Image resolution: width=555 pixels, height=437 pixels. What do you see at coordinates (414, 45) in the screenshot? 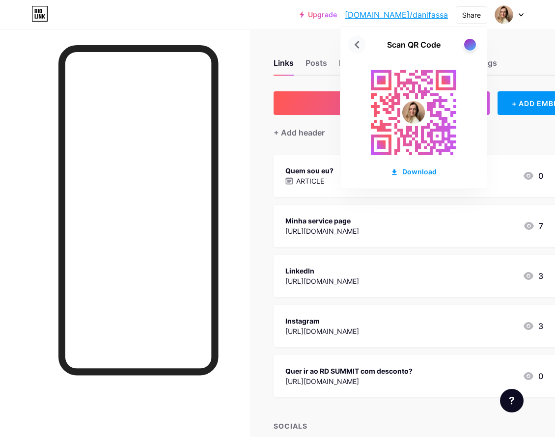
I see `div: Scan QR Code` at bounding box center [414, 45].